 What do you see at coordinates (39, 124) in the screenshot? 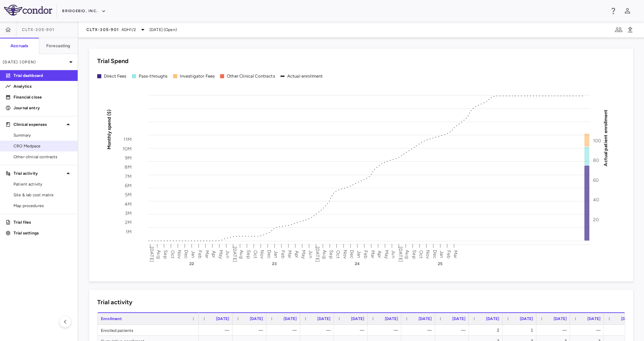
I see `p: Clinical expenses` at bounding box center [39, 124].